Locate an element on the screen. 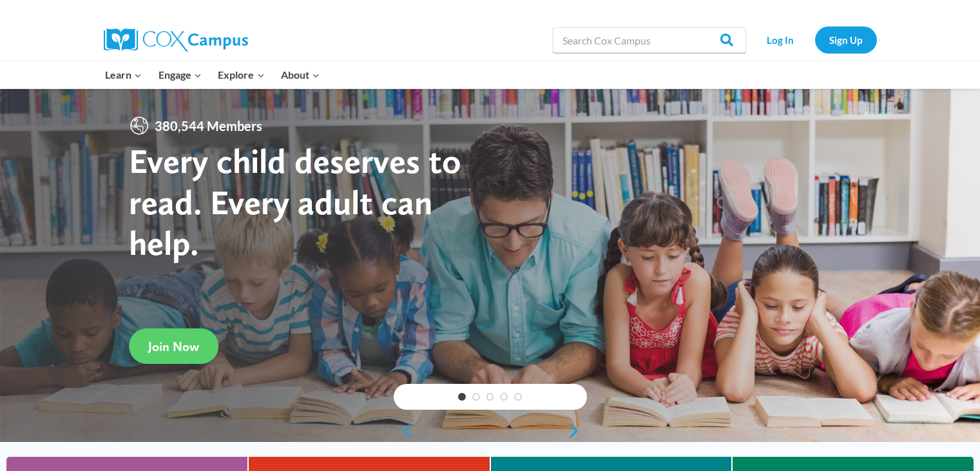 Image resolution: width=980 pixels, height=471 pixels. a: 4 is located at coordinates (504, 397).